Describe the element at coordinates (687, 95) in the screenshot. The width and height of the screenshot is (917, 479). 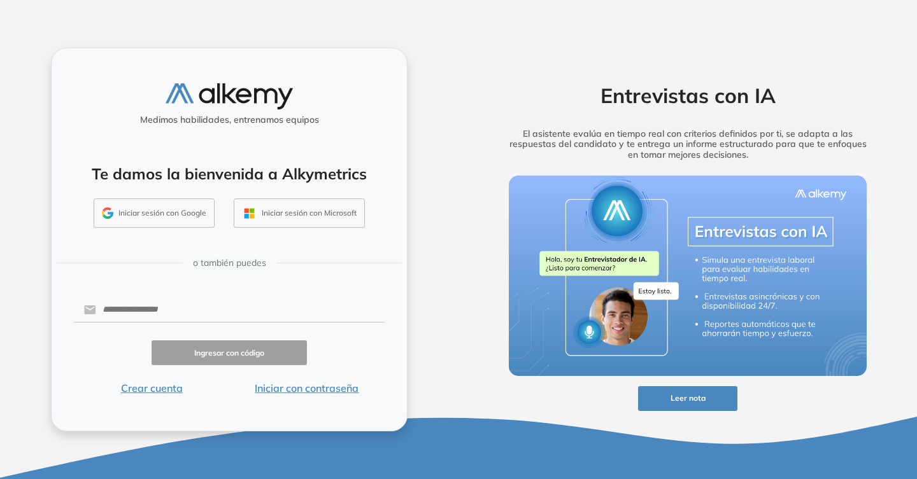
I see `h2: Entrevistas con IA` at that location.